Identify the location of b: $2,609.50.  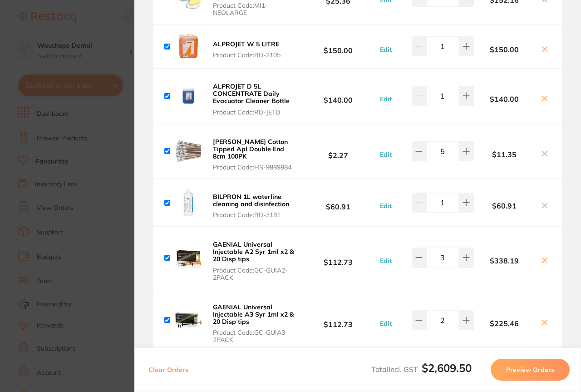
(447, 368).